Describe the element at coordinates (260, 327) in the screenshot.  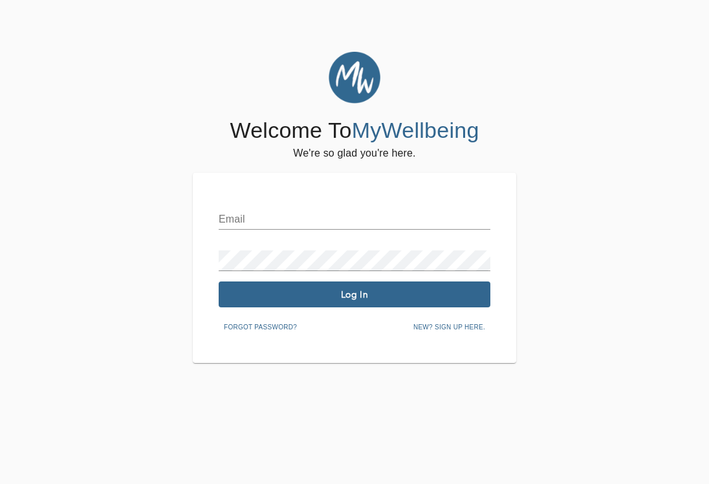
I see `button: Forgot password?` at that location.